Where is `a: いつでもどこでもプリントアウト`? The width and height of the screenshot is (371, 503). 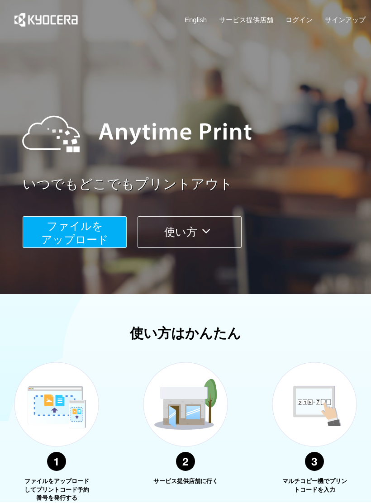 a: いつでもどこでもプリントアウト is located at coordinates (197, 184).